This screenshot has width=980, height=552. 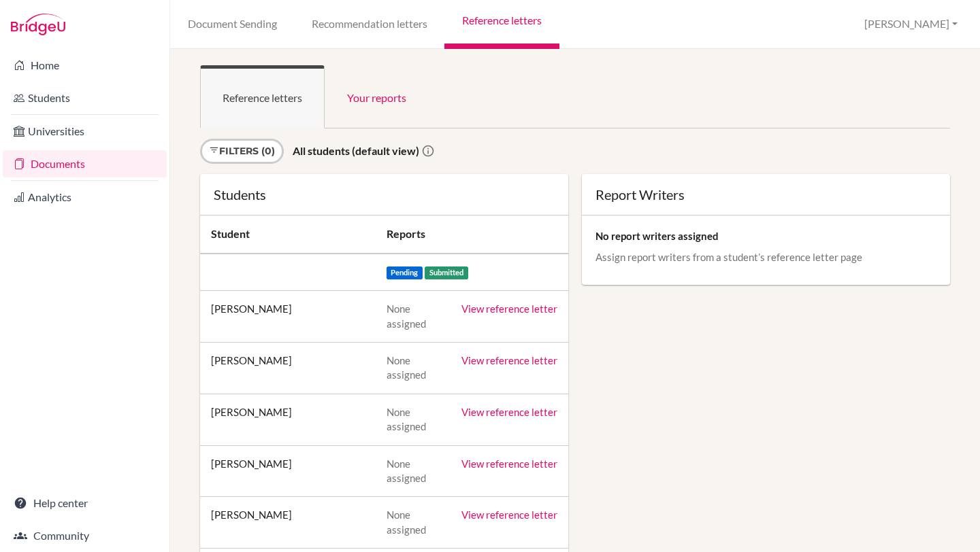 What do you see at coordinates (446, 273) in the screenshot?
I see `span: Submitted` at bounding box center [446, 273].